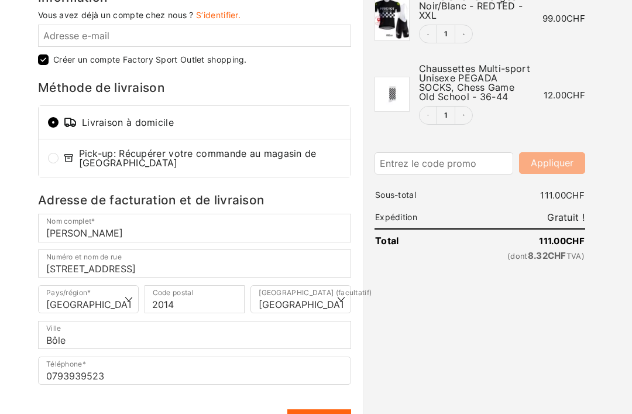 Image resolution: width=632 pixels, height=414 pixels. Describe the element at coordinates (116, 15) in the screenshot. I see `span: Vous avez déjà un compte chez nous ?` at that location.